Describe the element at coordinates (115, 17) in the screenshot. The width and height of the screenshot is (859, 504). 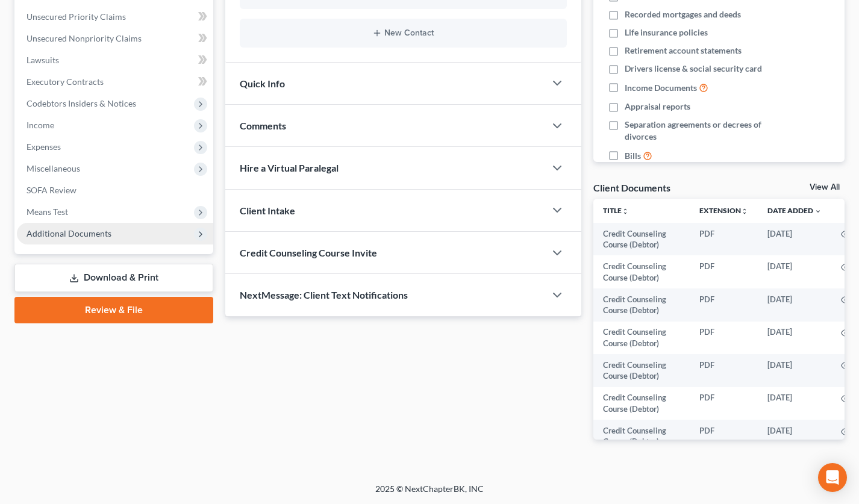
I see `a: Unsecured Priority Claims` at that location.